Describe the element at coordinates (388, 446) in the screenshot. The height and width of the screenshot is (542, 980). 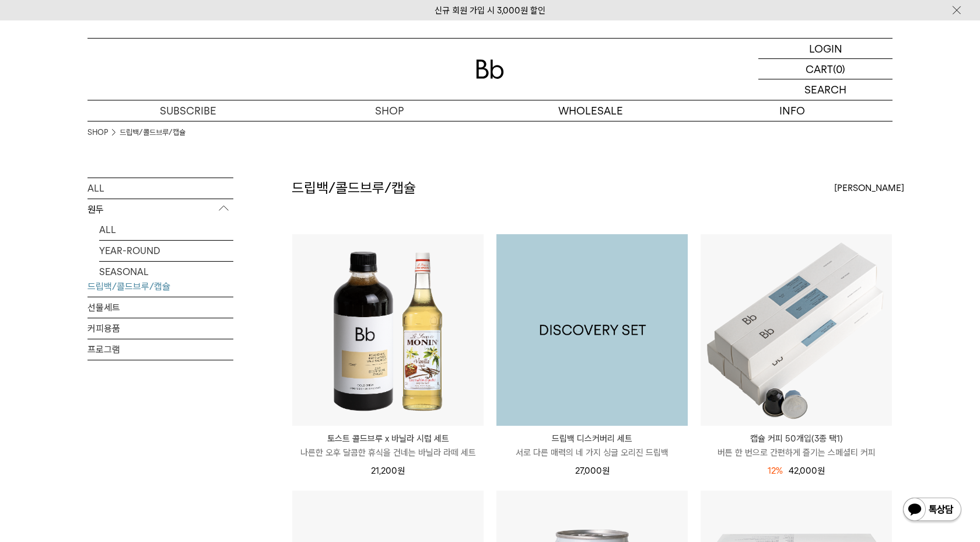
I see `a: 토스트 콜드브루 x 바닐라 시럽 세트 나른한 오후 달콤한 휴식을 건네는 바닐라 라떼 세트` at that location.